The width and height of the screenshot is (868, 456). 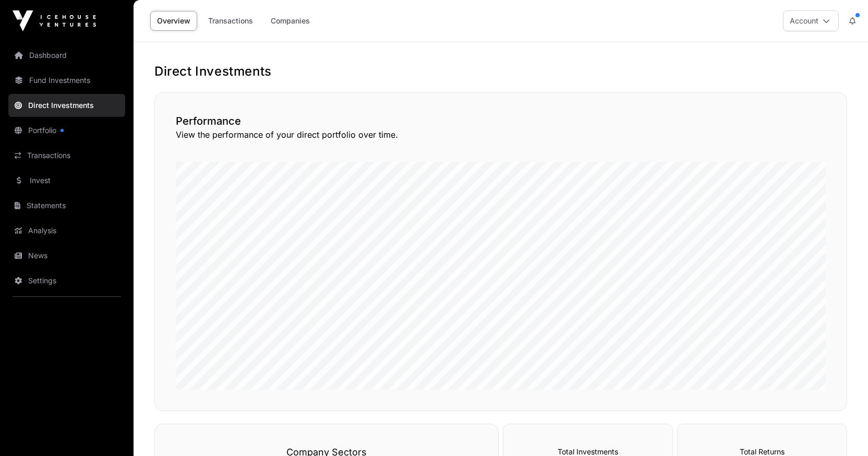 I want to click on button: Account, so click(x=810, y=21).